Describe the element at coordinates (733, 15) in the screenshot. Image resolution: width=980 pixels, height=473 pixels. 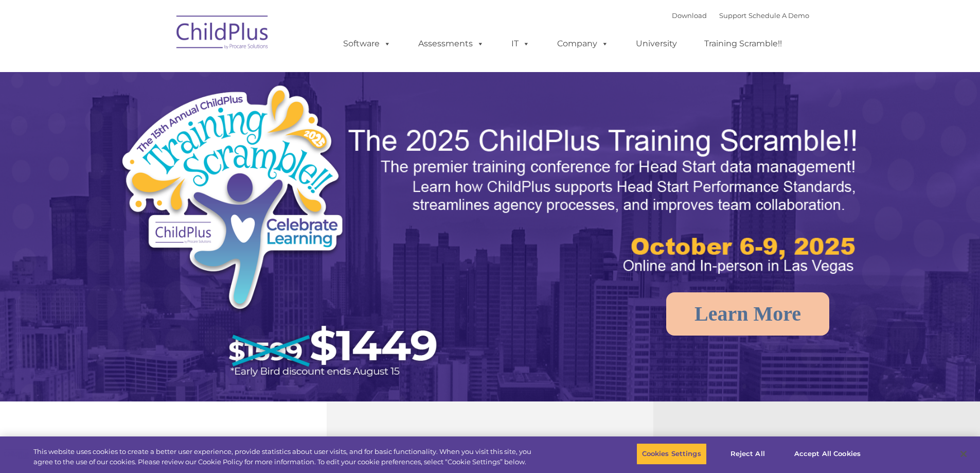
I see `a: Support` at that location.